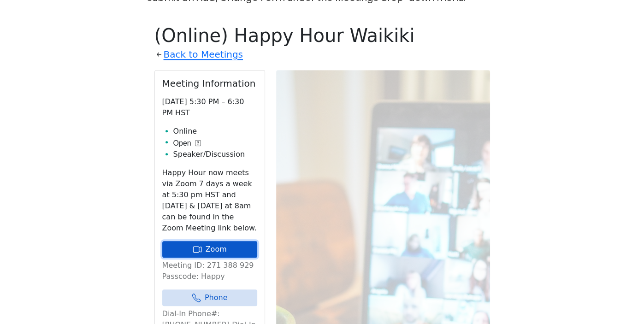 This screenshot has width=644, height=324. I want to click on h2: Meeting Information, so click(210, 84).